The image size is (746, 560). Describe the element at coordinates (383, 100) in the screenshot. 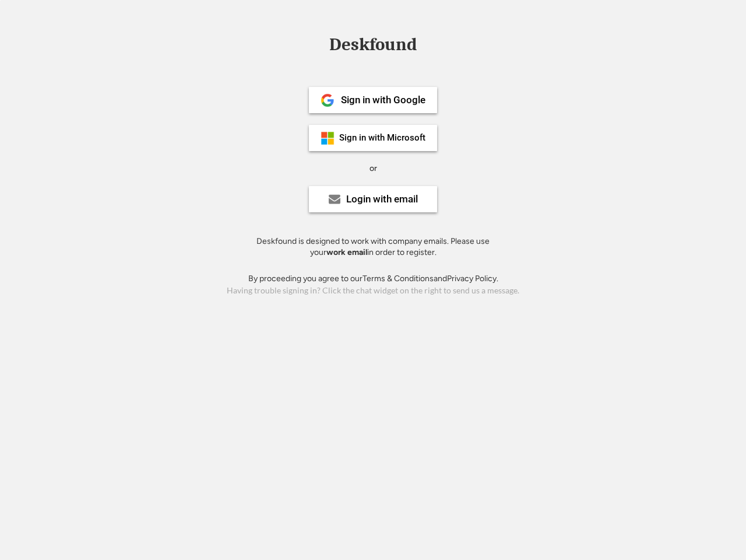

I see `div: Sign in with Google` at that location.